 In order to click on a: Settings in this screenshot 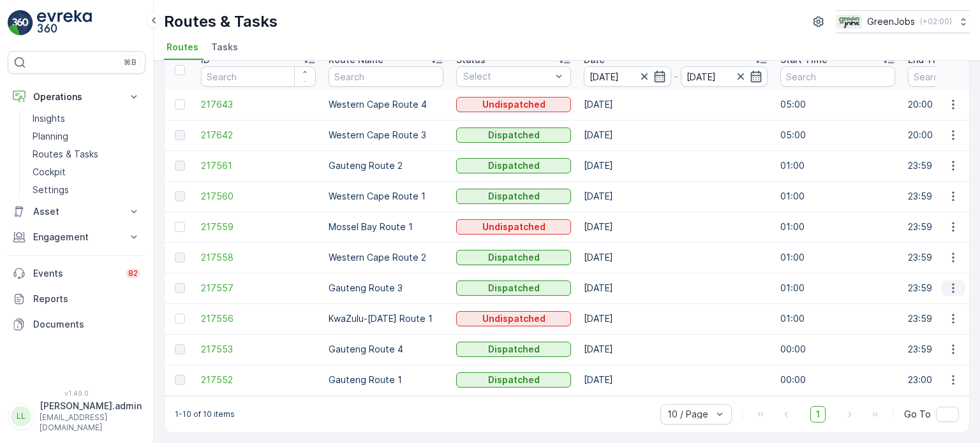, I will do `click(87, 190)`.